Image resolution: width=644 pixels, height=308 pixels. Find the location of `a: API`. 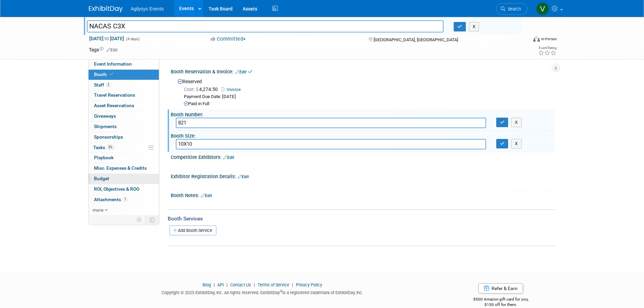

a: API is located at coordinates (221, 284).